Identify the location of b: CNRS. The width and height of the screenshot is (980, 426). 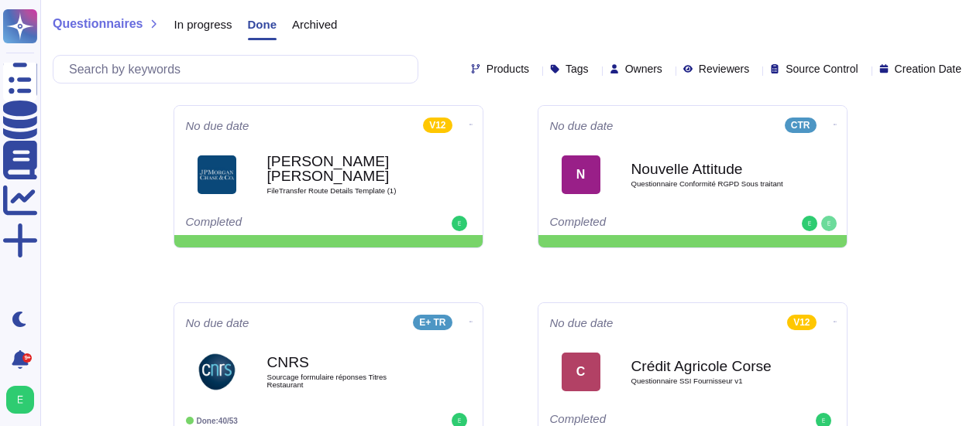
(345, 362).